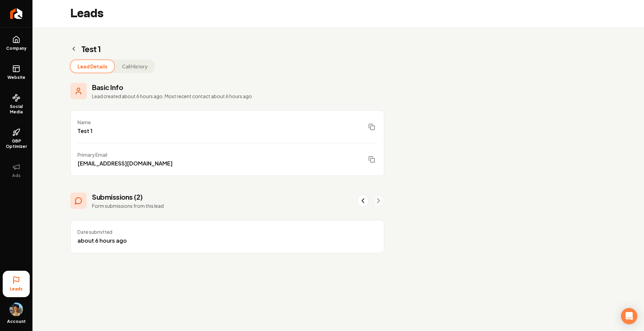 This screenshot has height=331, width=644. What do you see at coordinates (16, 171) in the screenshot?
I see `button: Ads` at bounding box center [16, 171].